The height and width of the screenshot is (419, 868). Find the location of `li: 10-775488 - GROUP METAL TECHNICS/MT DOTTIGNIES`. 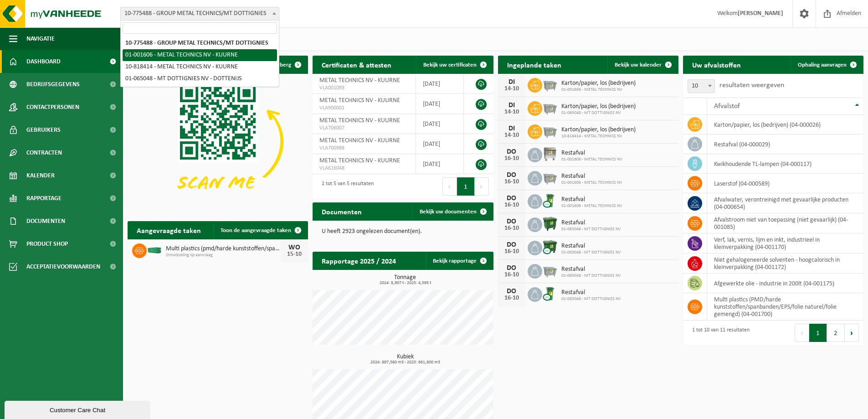

li: 10-775488 - GROUP METAL TECHNICS/MT DOTTIGNIES is located at coordinates (199, 43).